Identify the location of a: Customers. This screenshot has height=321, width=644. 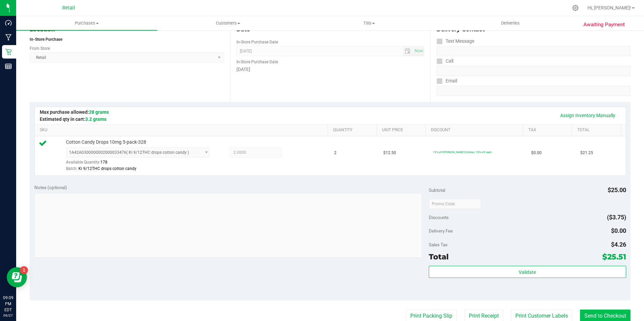
(228, 23).